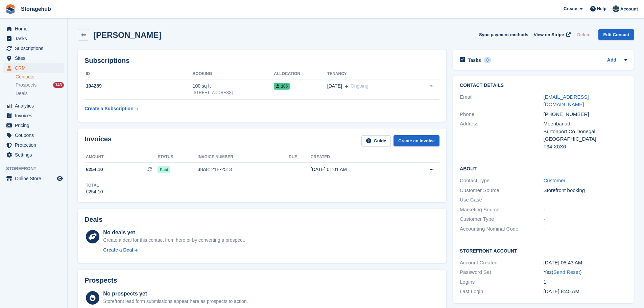  What do you see at coordinates (585, 191) in the screenshot?
I see `div: Storefront booking` at bounding box center [585, 191].